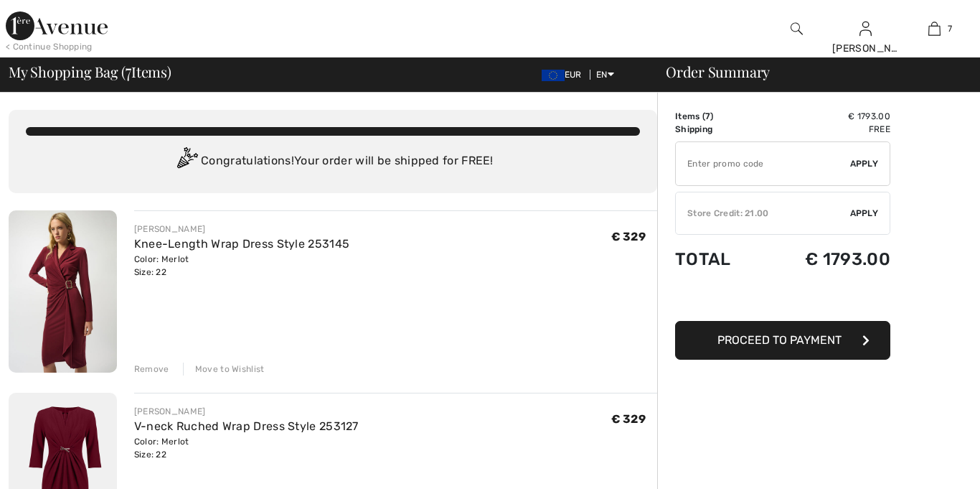 Image resolution: width=980 pixels, height=489 pixels. I want to click on a: Sign In, so click(865, 28).